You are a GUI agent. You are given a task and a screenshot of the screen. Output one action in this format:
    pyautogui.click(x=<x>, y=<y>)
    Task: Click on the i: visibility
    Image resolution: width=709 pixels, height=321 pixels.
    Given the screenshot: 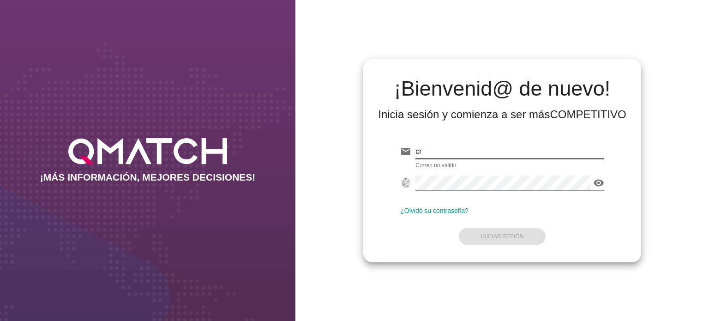 What is the action you would take?
    pyautogui.click(x=599, y=183)
    